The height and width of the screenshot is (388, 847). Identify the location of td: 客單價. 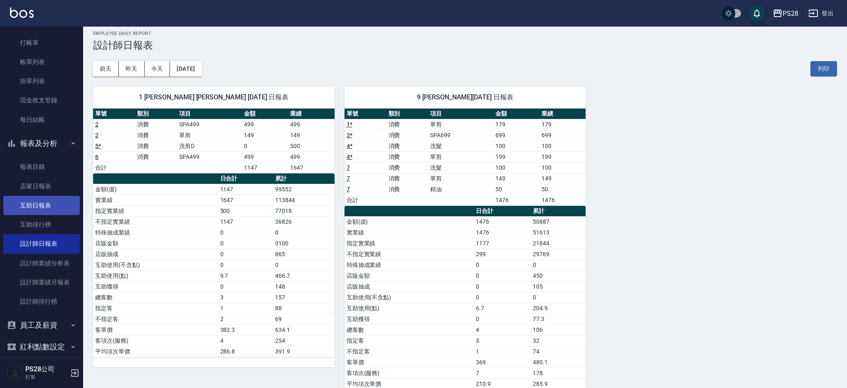
(409, 362).